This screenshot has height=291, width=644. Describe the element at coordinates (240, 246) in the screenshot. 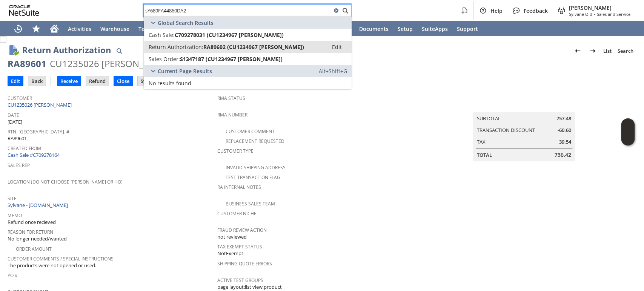

I see `a: Tax Exempt Status` at that location.